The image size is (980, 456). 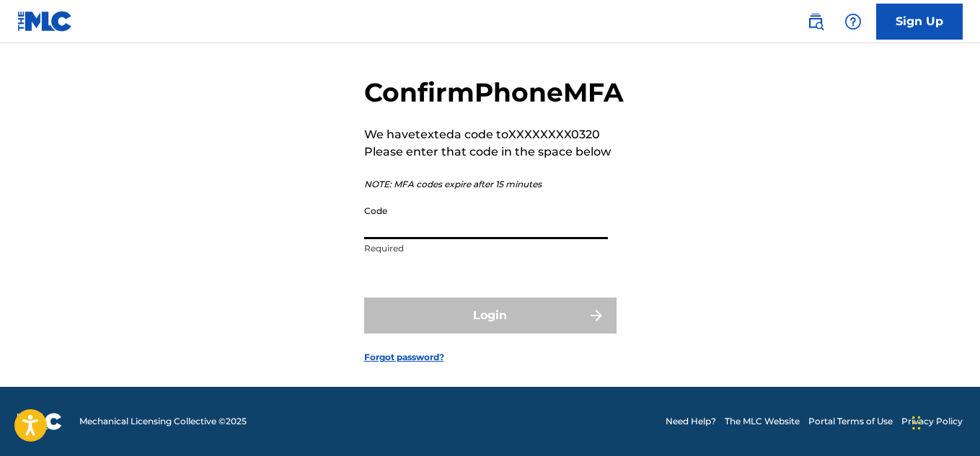 What do you see at coordinates (494, 152) in the screenshot?
I see `p: Please enter that code in the space below` at bounding box center [494, 152].